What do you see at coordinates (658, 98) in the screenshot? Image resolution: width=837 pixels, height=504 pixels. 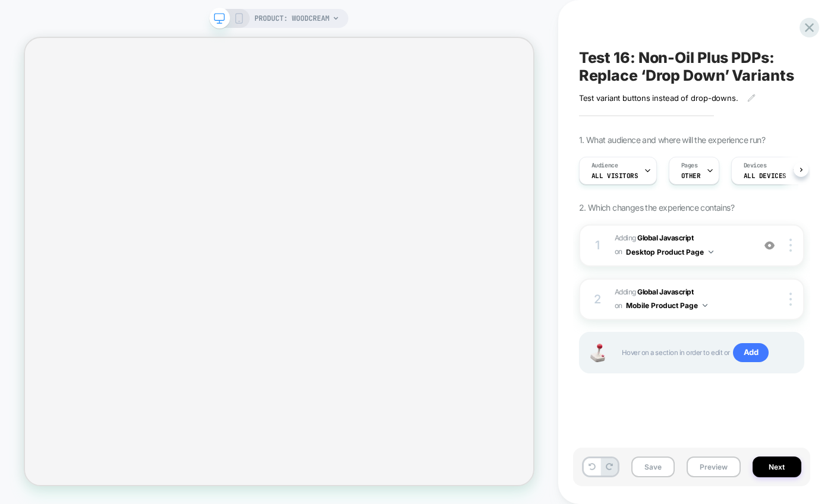 I see `span: Test variant buttons instead of drop-downs.` at bounding box center [658, 98].